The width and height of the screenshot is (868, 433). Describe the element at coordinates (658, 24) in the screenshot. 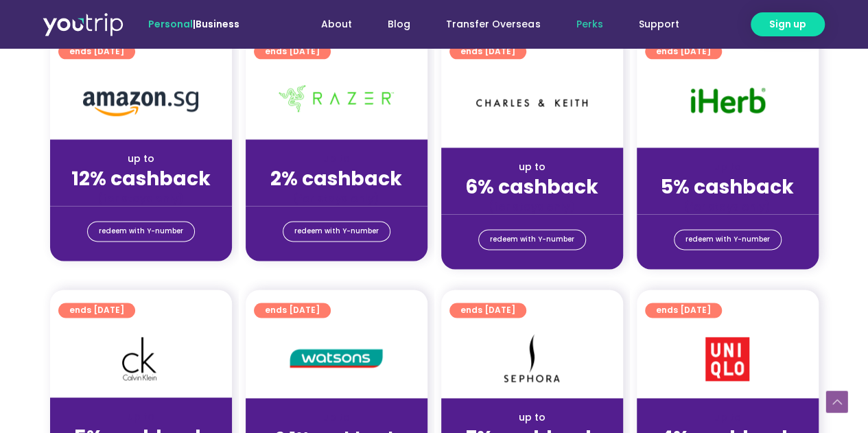

I see `a: Support` at that location.